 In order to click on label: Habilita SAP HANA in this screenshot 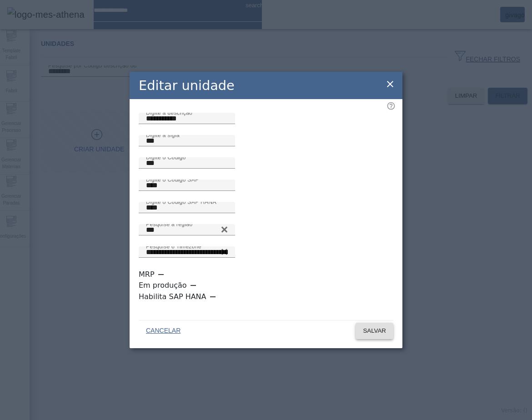, I will do `click(173, 296)`.